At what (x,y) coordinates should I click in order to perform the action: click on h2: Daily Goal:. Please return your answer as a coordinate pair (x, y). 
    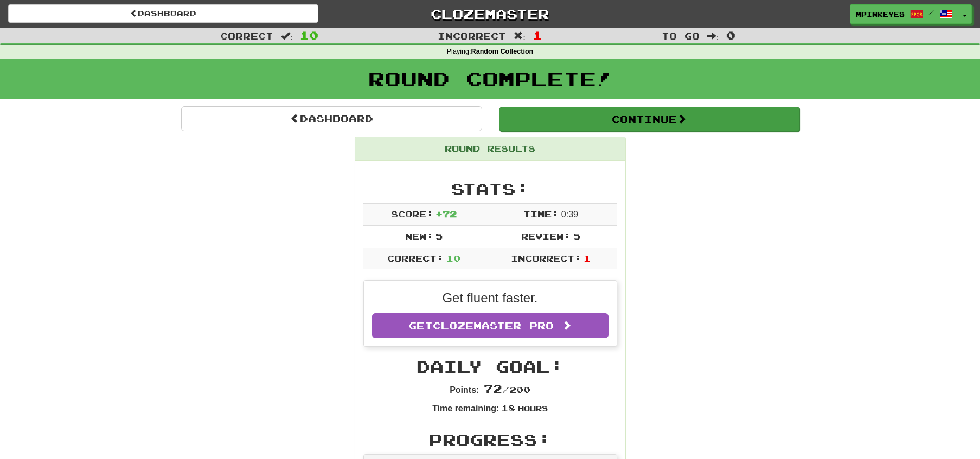
    Looking at the image, I should click on (490, 367).